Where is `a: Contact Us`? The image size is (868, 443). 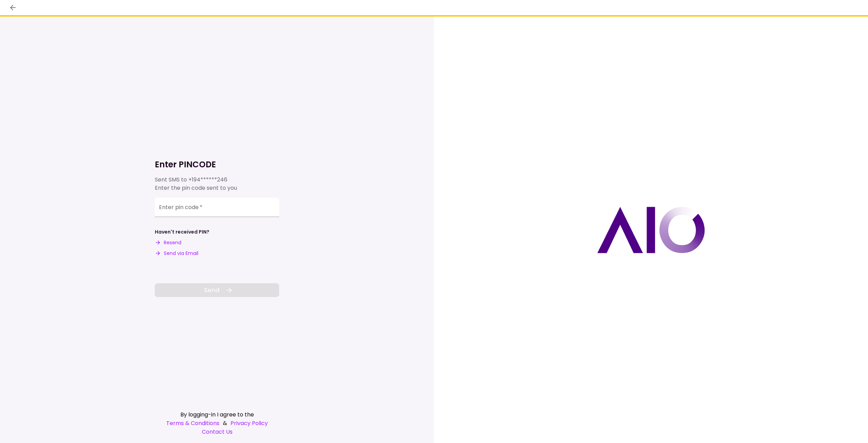 a: Contact Us is located at coordinates (217, 432).